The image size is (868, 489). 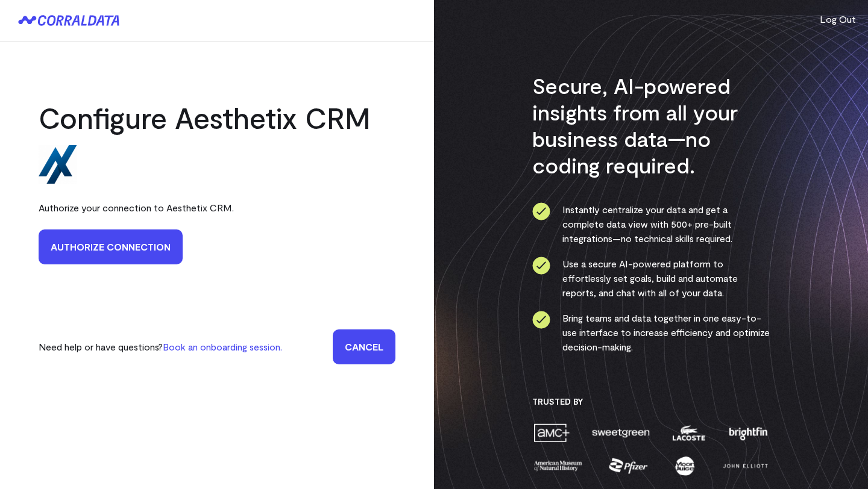 What do you see at coordinates (628, 466) in the screenshot?
I see `img: pfizer-e137f5fc.png` at bounding box center [628, 466].